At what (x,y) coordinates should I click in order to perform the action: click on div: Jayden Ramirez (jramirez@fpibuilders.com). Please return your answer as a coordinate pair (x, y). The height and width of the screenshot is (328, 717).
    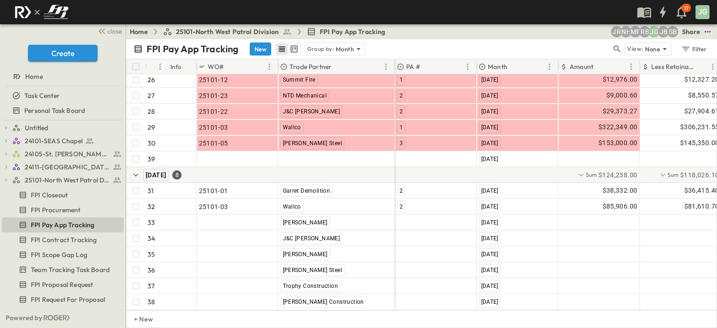
    Looking at the image, I should click on (617, 32).